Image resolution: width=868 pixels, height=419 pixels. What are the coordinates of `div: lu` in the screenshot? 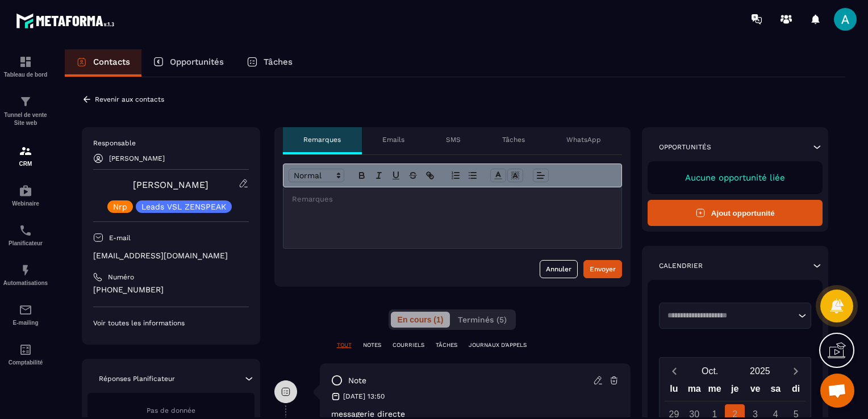 It's located at (674, 390).